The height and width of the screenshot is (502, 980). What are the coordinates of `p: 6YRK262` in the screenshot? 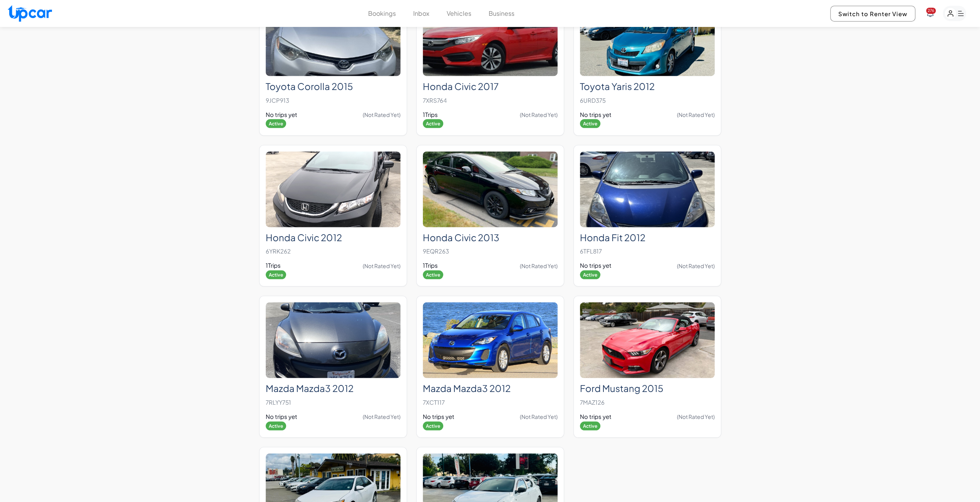 It's located at (333, 251).